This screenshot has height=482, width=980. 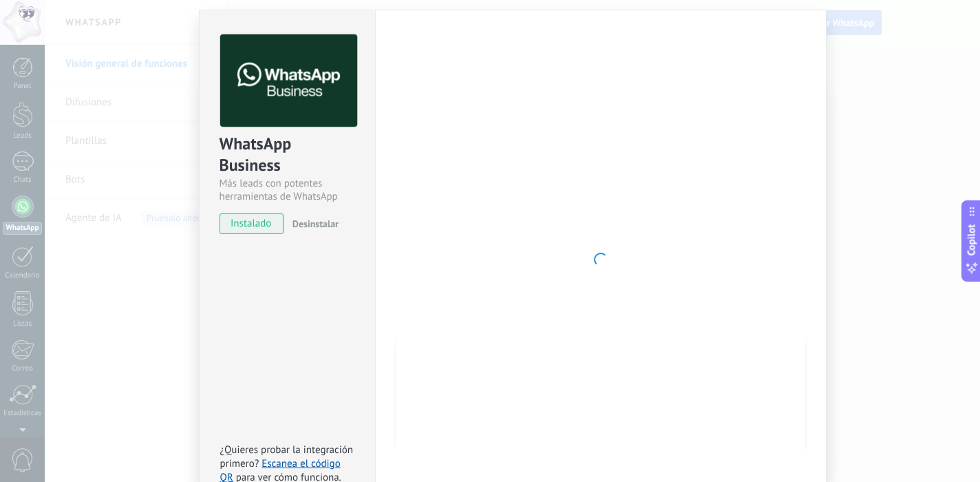 What do you see at coordinates (287, 190) in the screenshot?
I see `div: Más leads con potentes herramientas de WhatsApp` at bounding box center [287, 190].